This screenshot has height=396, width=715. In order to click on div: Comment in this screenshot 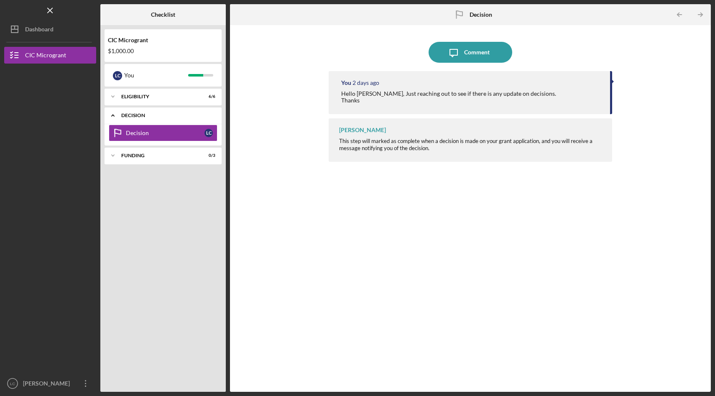, I will do `click(477, 52)`.